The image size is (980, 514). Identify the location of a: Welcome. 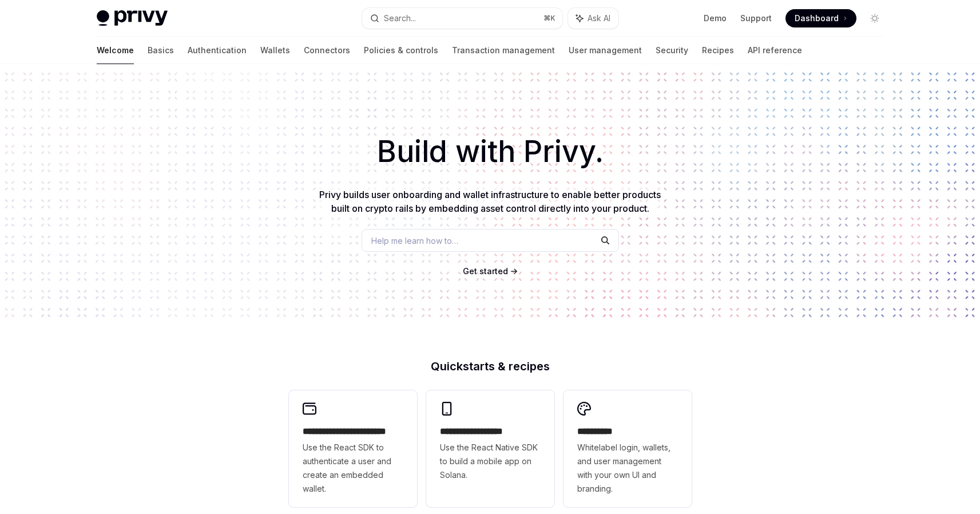
(115, 50).